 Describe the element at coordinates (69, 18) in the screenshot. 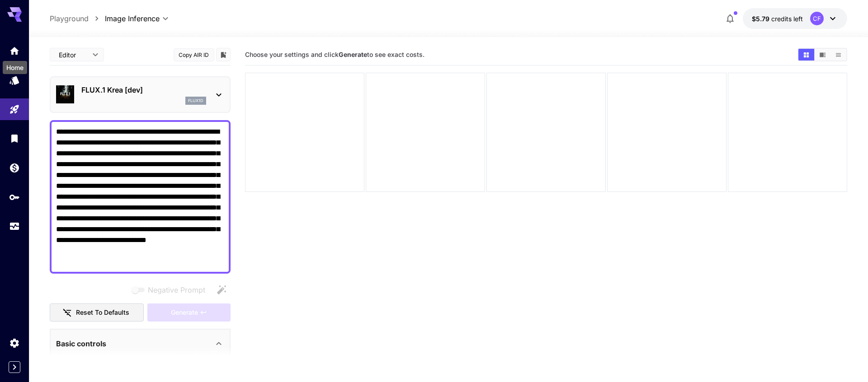

I see `p: Playground` at that location.